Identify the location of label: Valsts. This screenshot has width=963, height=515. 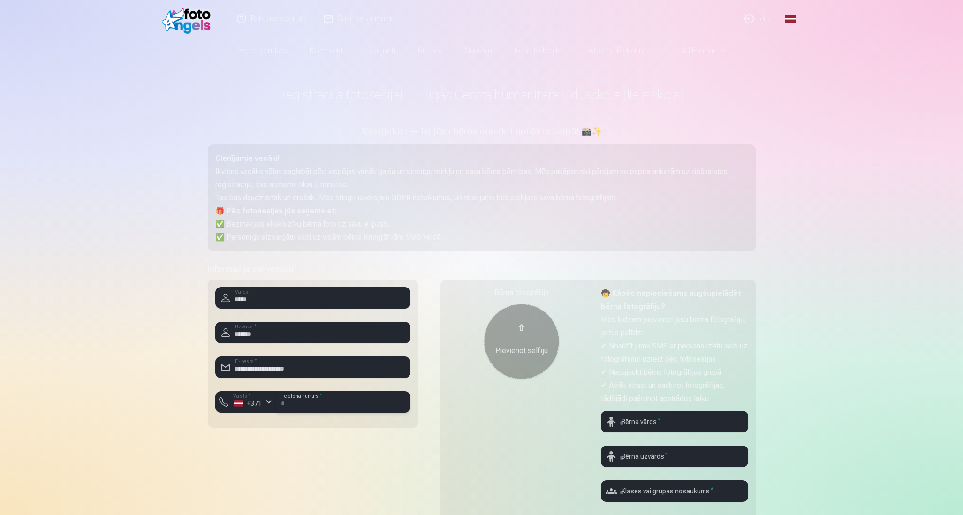
(242, 396).